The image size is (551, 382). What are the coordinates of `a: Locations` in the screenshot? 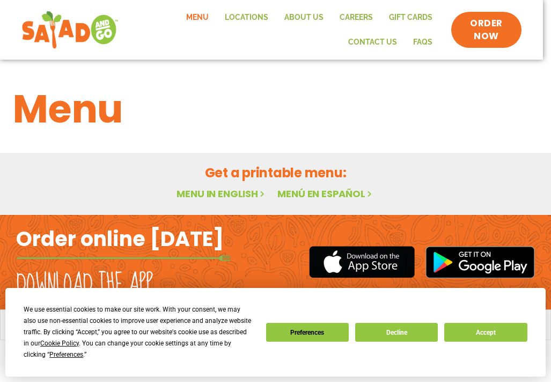 It's located at (246, 18).